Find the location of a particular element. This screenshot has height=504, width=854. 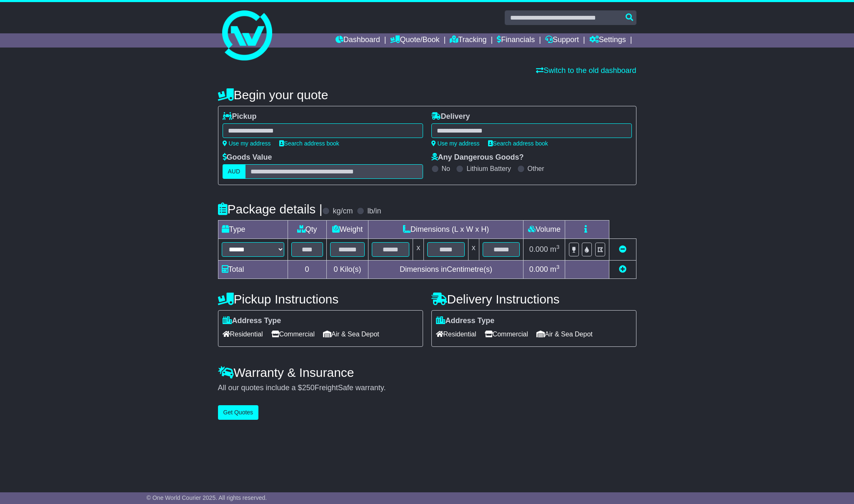

a: Quote/Book is located at coordinates (415, 40).